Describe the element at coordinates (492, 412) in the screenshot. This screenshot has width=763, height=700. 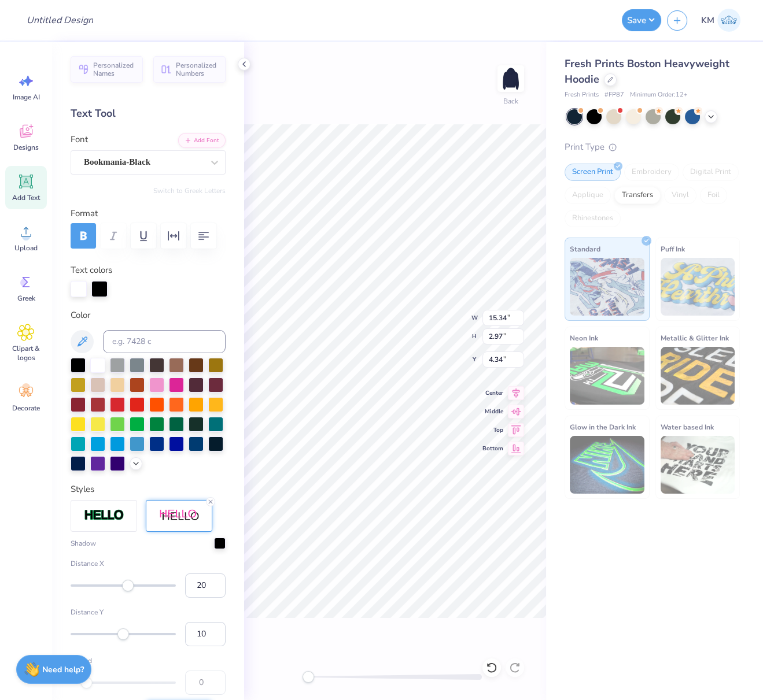
I see `span: Middle` at that location.